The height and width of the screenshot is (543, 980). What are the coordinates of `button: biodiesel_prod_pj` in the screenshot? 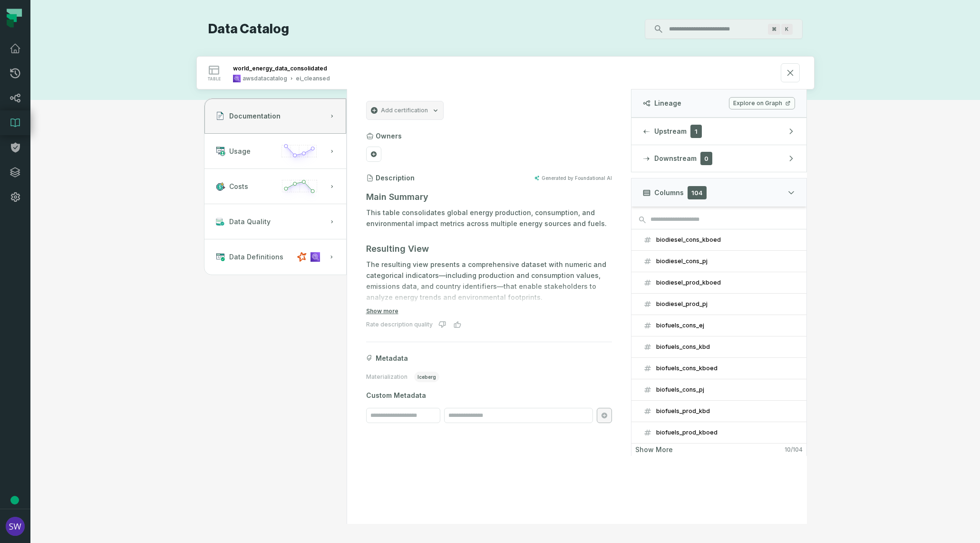 It's located at (719, 304).